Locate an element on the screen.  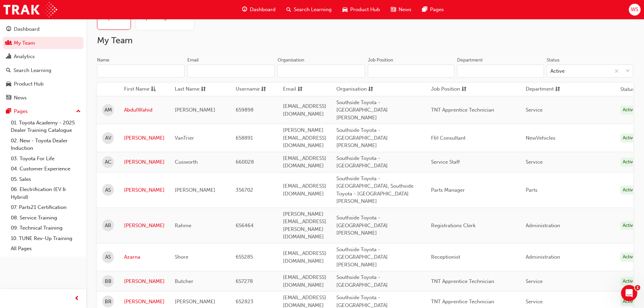
span: AR is located at coordinates (108, 226).